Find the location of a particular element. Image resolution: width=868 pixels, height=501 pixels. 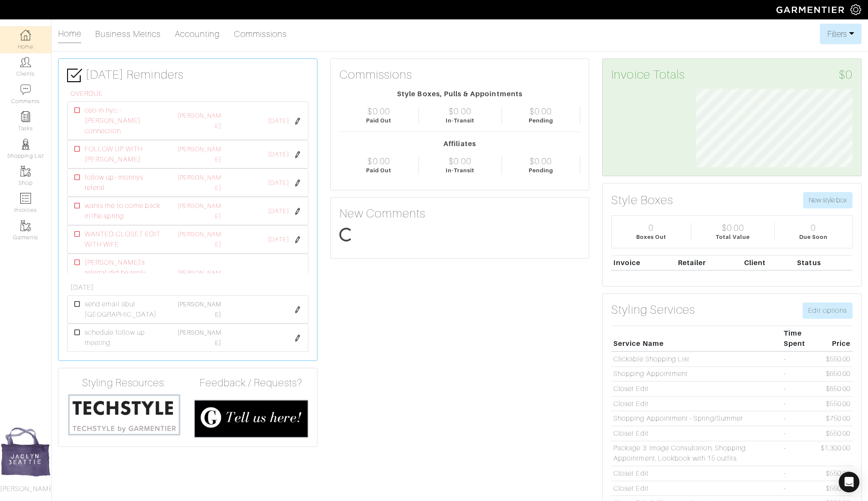

h6: OVERDUE is located at coordinates (189, 94).